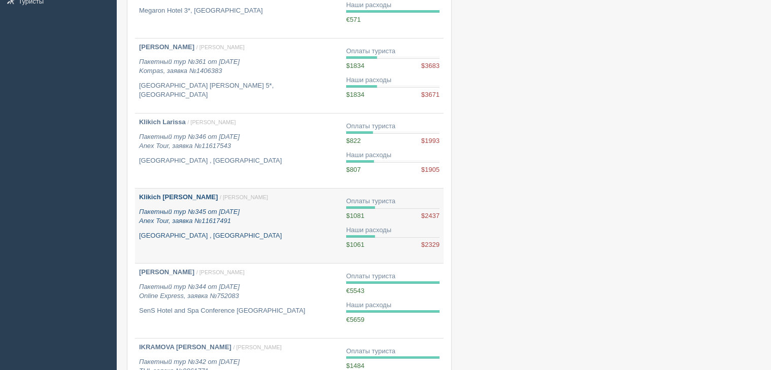 The image size is (771, 370). What do you see at coordinates (353, 169) in the screenshot?
I see `span: $807` at bounding box center [353, 169].